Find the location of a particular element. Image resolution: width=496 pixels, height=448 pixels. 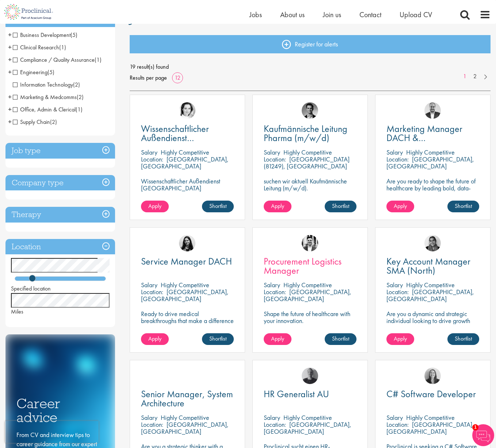

a: C# Software Developer is located at coordinates (433, 394).